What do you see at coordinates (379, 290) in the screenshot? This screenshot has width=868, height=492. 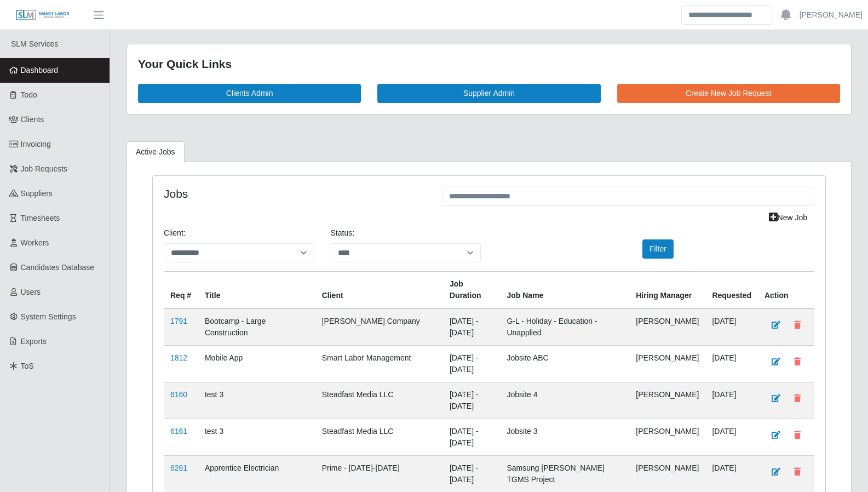 I see `th: Client` at bounding box center [379, 290].